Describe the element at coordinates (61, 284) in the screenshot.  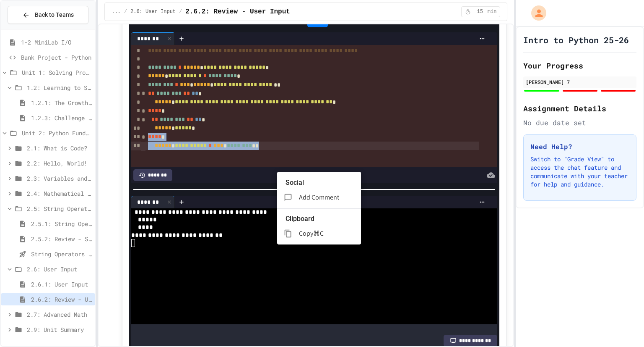
I see `span: 2.6.1: User Input` at that location.